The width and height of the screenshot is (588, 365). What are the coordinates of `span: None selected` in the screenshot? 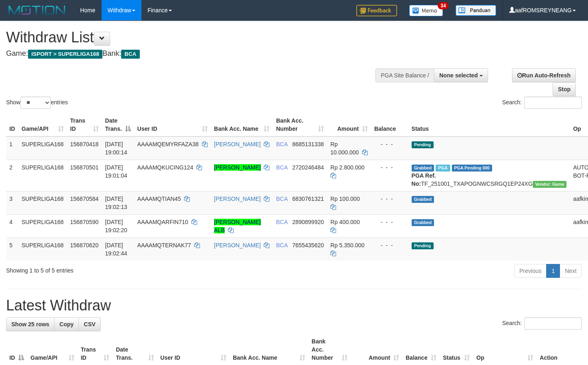 It's located at (458, 75).